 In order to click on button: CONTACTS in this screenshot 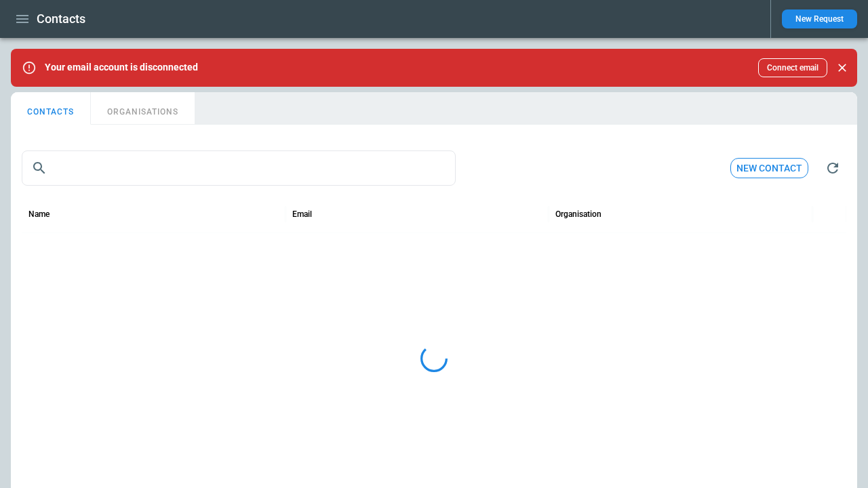, I will do `click(51, 109)`.